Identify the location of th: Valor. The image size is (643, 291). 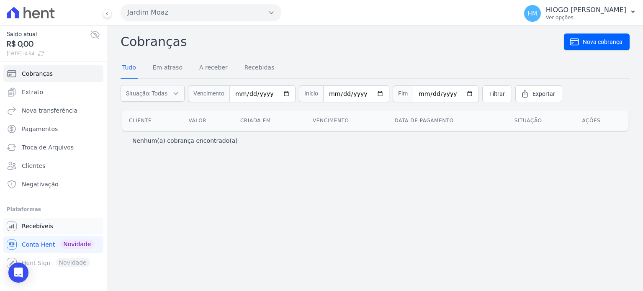
(208, 121).